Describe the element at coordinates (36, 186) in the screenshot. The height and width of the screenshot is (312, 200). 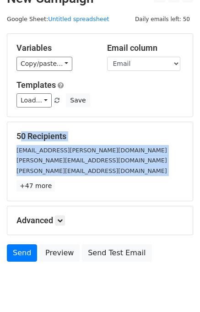
I see `a: +47 more` at that location.